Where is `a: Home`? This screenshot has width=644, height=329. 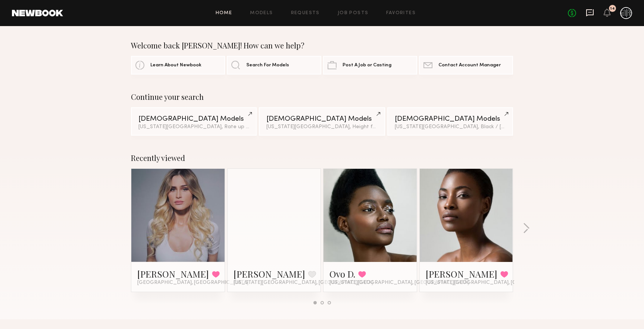
a: Home is located at coordinates (224, 13).